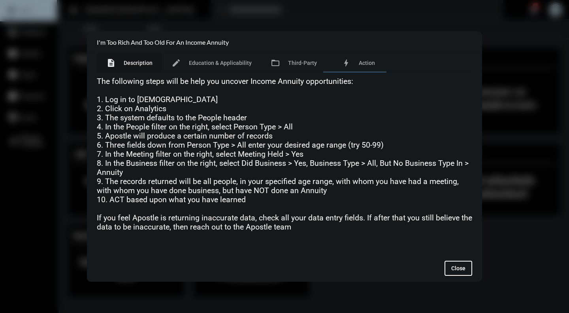 The width and height of the screenshot is (569, 313). What do you see at coordinates (285, 154) in the screenshot?
I see `span: The following steps will be help you uncover Income Annuity opportunities: 1. Log in to [DEMOGRAP...` at bounding box center [285, 154].